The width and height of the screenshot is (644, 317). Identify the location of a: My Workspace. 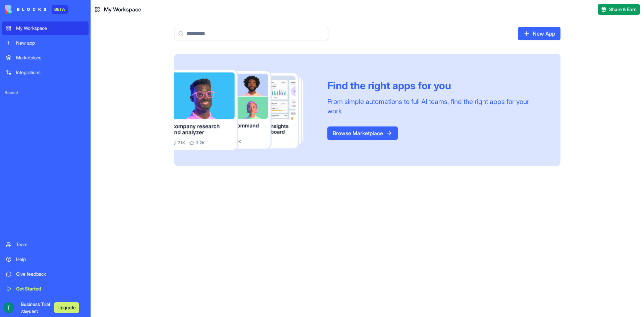
(45, 28).